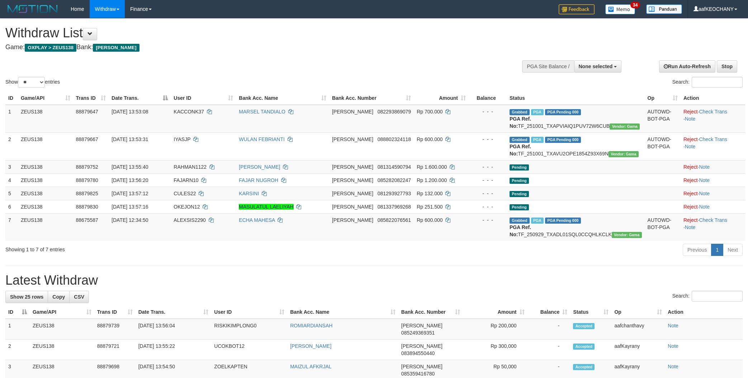 The height and width of the screenshot is (378, 748). I want to click on span: KACCONK37, so click(189, 112).